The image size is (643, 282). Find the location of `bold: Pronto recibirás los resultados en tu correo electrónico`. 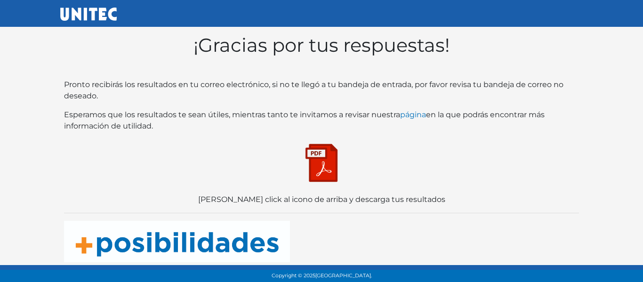

bold: Pronto recibirás los resultados en tu correo electrónico is located at coordinates (166, 84).